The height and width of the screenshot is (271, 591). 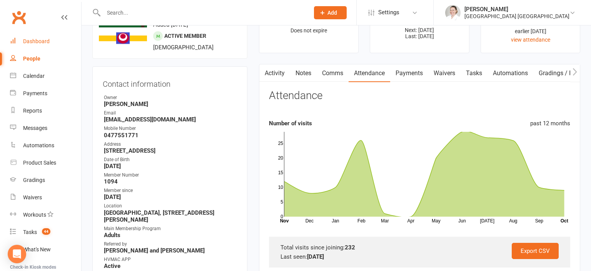 I want to click on div: Workouts, so click(x=35, y=214).